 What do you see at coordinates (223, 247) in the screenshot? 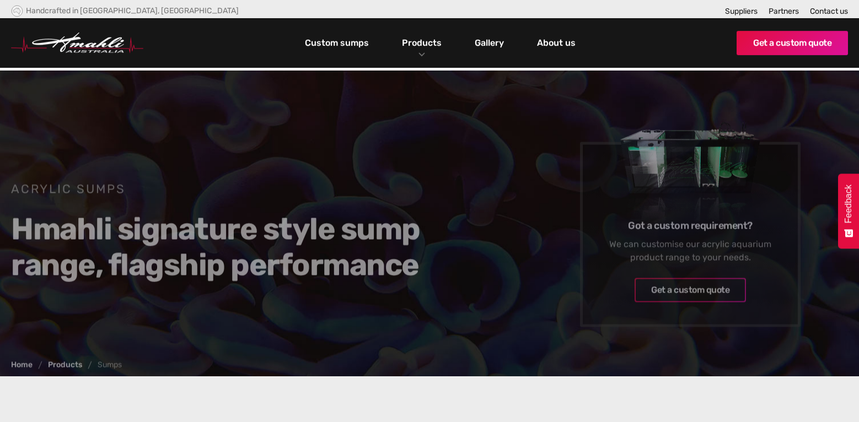
I see `h2: Hmahli signature style sump range, flagship performance` at bounding box center [223, 247].